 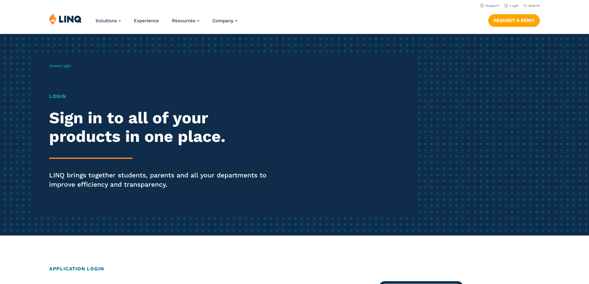 I want to click on span: Company, so click(x=223, y=21).